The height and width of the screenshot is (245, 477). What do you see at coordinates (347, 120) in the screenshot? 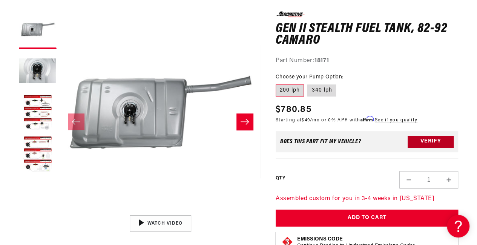
I see `p: Starting at /mo or 0% APR with .` at bounding box center [347, 120].